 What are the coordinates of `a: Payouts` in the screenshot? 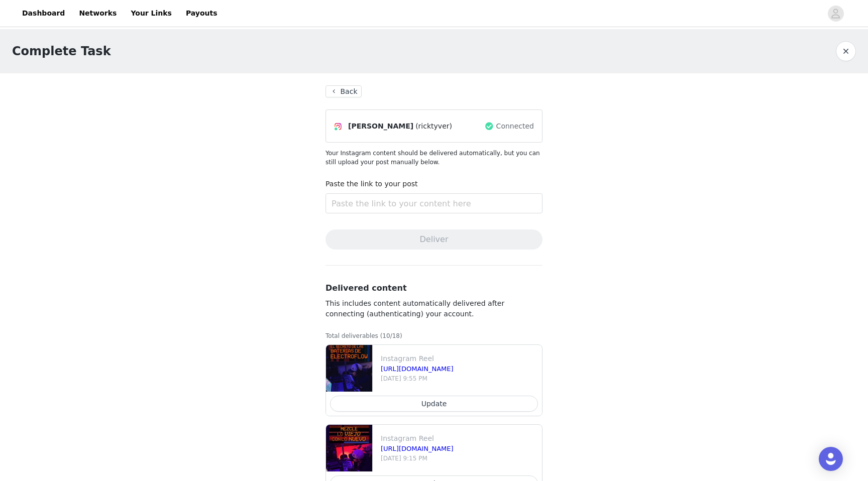 It's located at (201, 13).